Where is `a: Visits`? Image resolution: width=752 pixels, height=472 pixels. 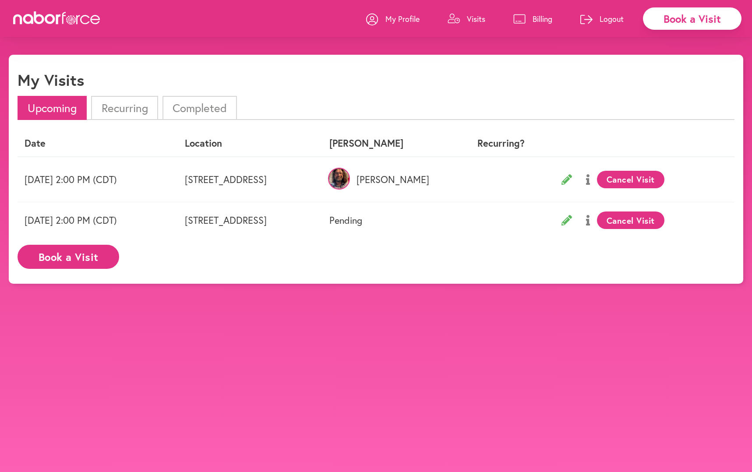 a: Visits is located at coordinates (466, 19).